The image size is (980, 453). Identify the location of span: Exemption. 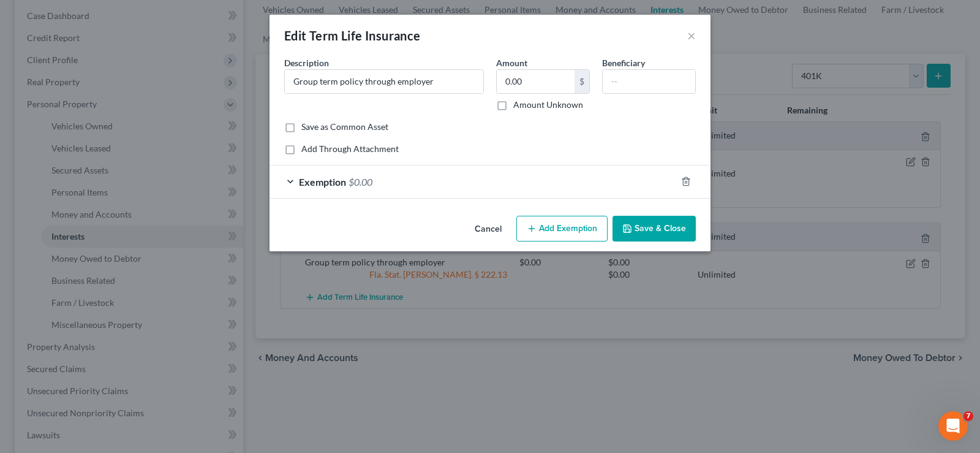
(323, 181).